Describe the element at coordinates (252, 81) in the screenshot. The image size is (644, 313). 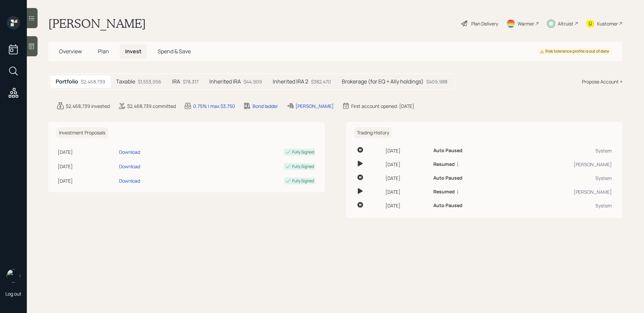
I see `div: $44,909` at that location.